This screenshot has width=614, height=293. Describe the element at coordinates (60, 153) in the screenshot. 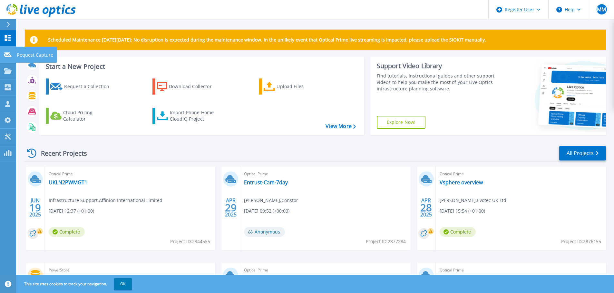

I see `div: Recent Projects` at that location.